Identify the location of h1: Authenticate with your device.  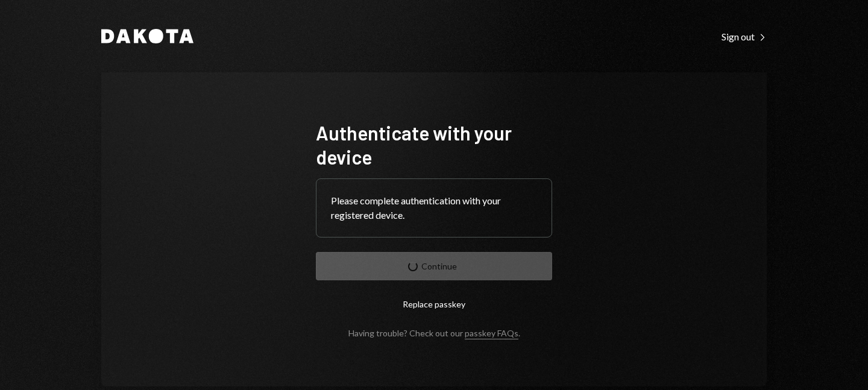
(434, 145).